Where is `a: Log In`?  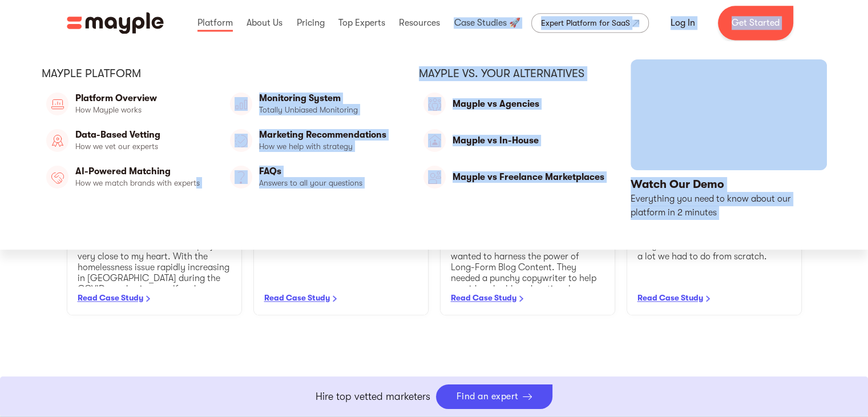
a: Log In is located at coordinates (682, 23).